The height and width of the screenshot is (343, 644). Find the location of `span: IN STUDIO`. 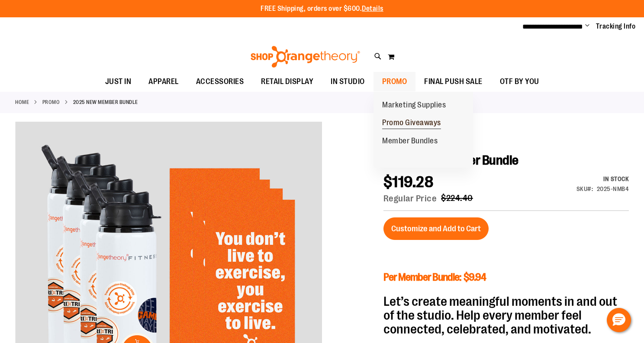

span: IN STUDIO is located at coordinates (348, 81).